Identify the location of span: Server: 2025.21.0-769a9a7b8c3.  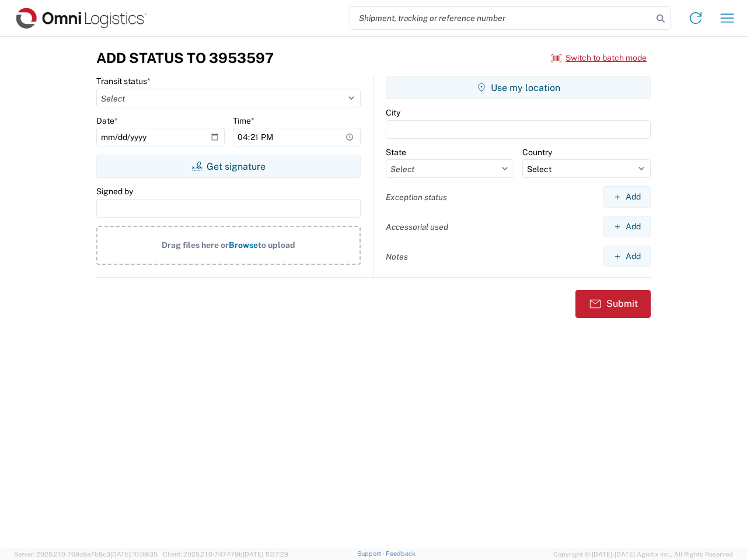
(85, 554).